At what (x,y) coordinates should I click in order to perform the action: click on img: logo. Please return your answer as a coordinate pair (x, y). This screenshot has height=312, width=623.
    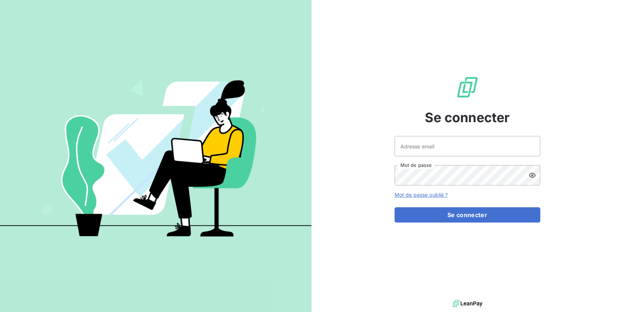
    Looking at the image, I should click on (467, 304).